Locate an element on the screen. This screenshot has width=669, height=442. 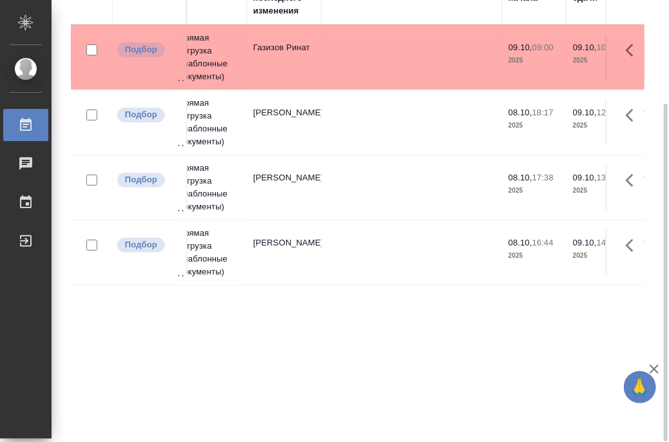
td: Газизов Ринат is located at coordinates (284, 57).